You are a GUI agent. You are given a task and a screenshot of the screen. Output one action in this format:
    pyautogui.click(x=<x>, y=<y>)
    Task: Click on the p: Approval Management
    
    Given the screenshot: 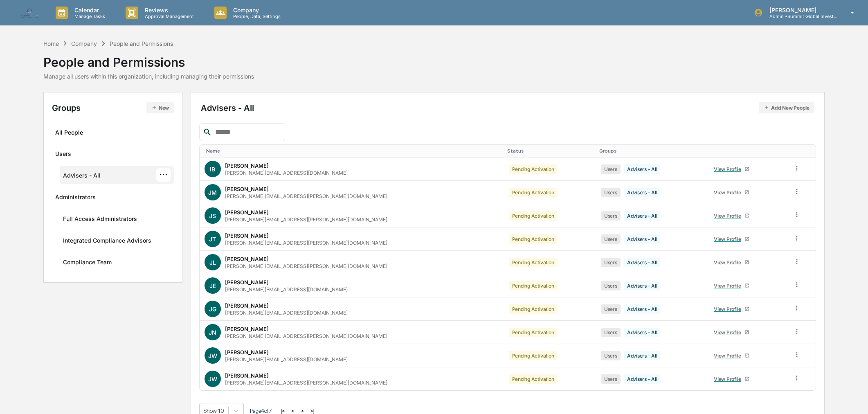 What is the action you would take?
    pyautogui.click(x=168, y=16)
    